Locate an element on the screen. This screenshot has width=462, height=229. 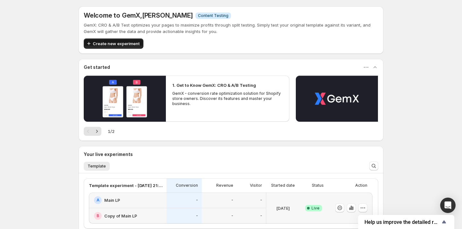
p: Started date is located at coordinates (283, 186).